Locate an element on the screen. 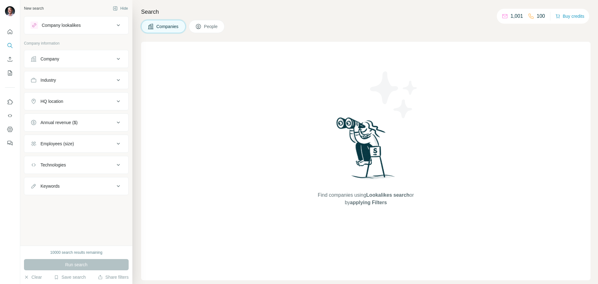 The height and width of the screenshot is (284, 598). span: applying Filters is located at coordinates (368, 202).